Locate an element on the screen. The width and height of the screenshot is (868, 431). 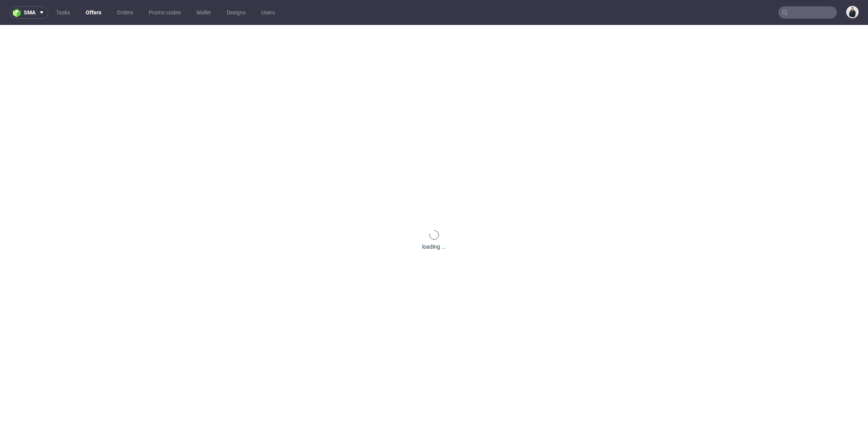
a: Promo codes is located at coordinates (165, 13).